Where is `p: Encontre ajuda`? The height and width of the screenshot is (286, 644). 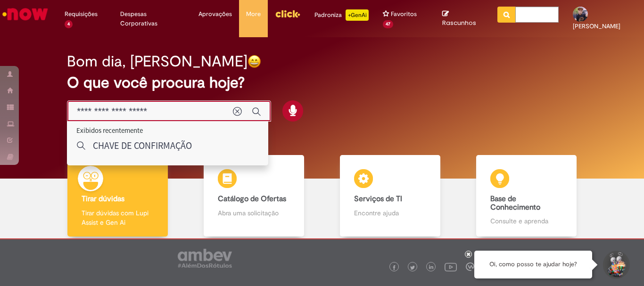
p: Encontre ajuda is located at coordinates (390, 213).